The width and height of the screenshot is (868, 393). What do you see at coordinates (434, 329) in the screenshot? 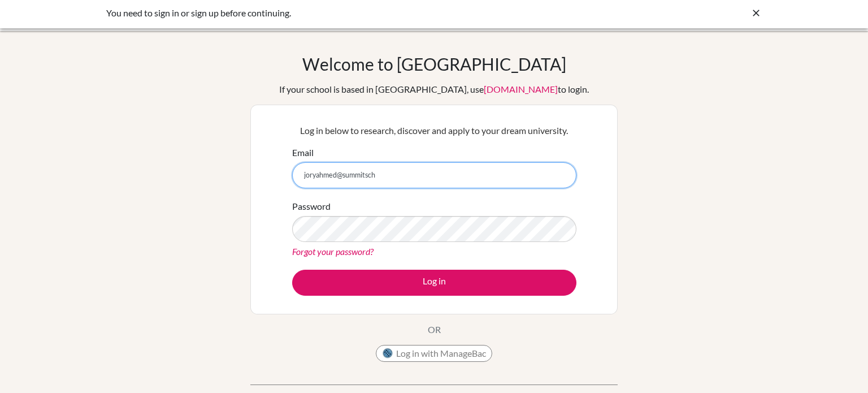
I see `p: OR` at bounding box center [434, 329].